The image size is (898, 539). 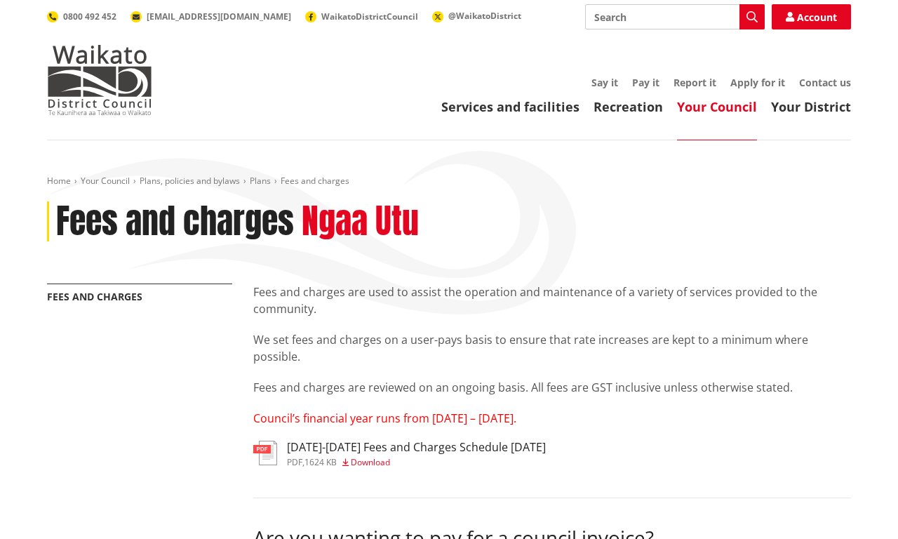 What do you see at coordinates (90, 16) in the screenshot?
I see `span: 0800 492 452` at bounding box center [90, 16].